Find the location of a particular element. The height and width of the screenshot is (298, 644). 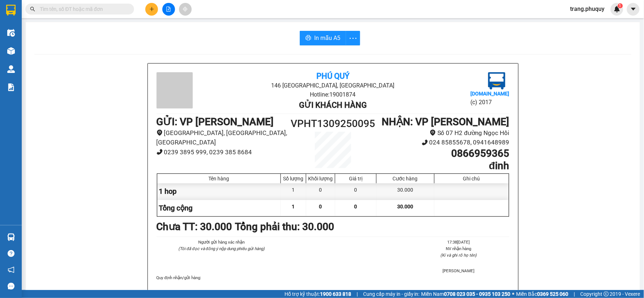

div: 30.000 is located at coordinates (406, 192).